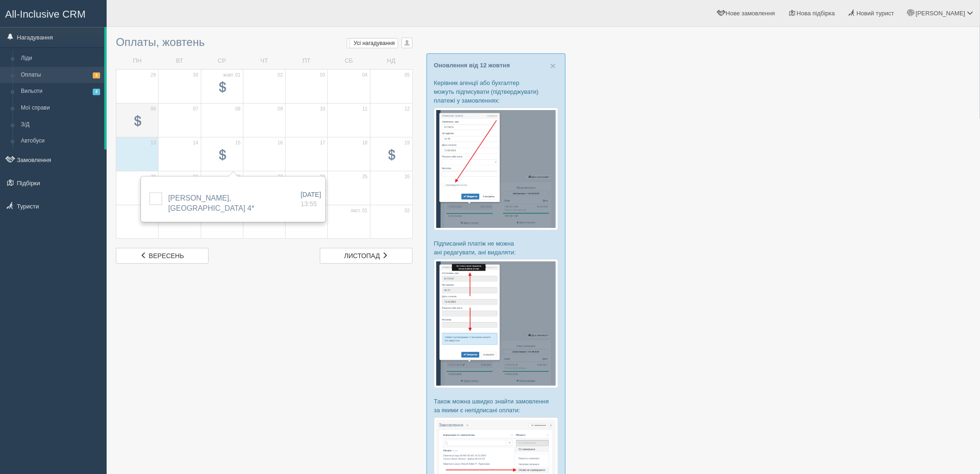  Describe the element at coordinates (162, 256) in the screenshot. I see `a: вересень` at that location.